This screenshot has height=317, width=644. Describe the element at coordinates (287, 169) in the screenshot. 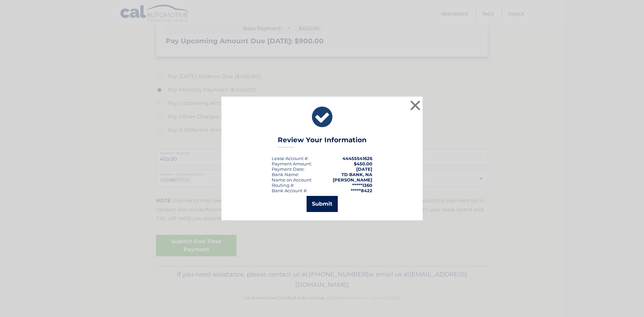

I see `span: Payment Date` at that location.